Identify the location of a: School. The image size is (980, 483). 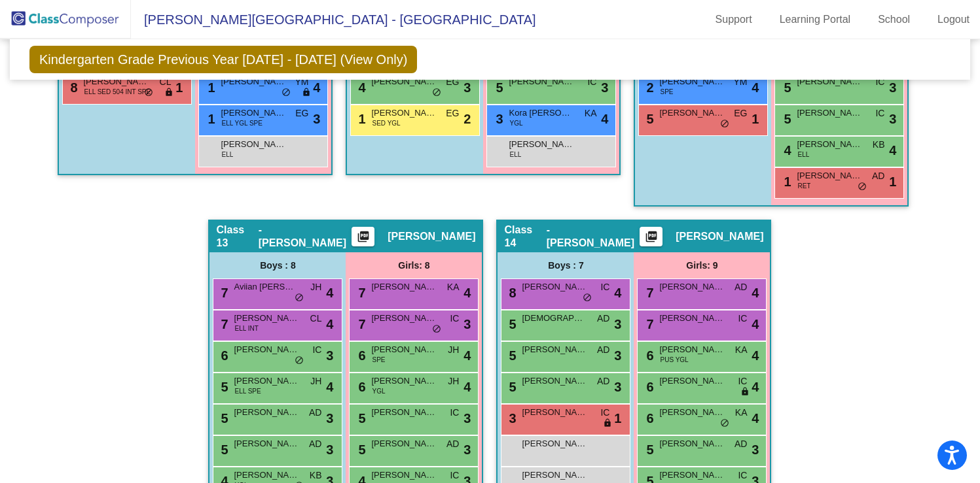
(893, 20).